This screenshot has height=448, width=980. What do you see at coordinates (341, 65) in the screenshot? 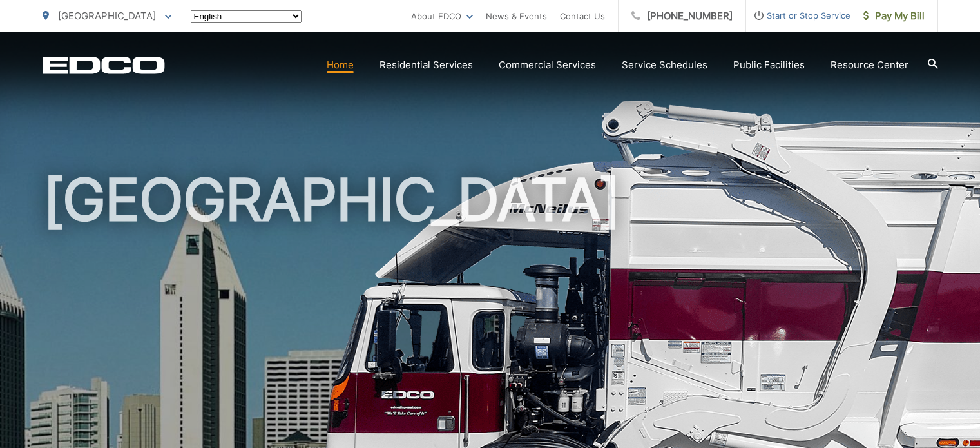
I see `a: Home` at bounding box center [341, 65].